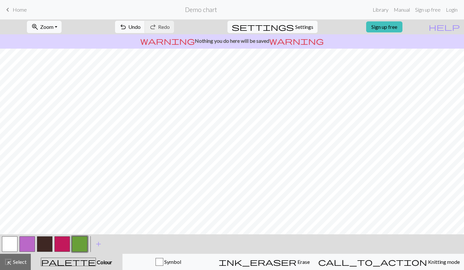 The height and width of the screenshot is (270, 464). What do you see at coordinates (35, 27) in the screenshot?
I see `span: zoom_in` at bounding box center [35, 27].